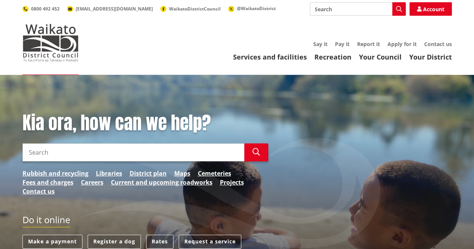 Image resolution: width=474 pixels, height=249 pixels. What do you see at coordinates (145, 123) in the screenshot?
I see `h1: Kia ora, how can we help?` at bounding box center [145, 123].